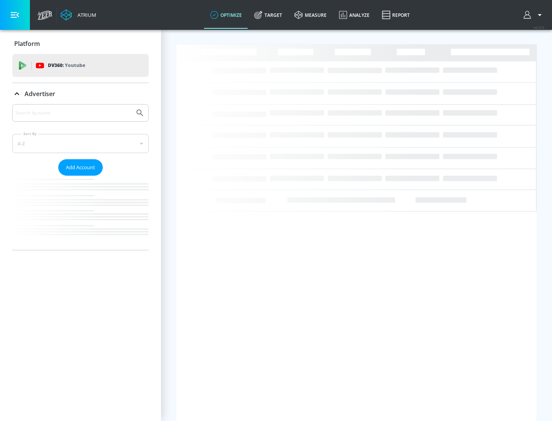 The image size is (552, 421). Describe the element at coordinates (40, 94) in the screenshot. I see `p: Advertiser` at that location.